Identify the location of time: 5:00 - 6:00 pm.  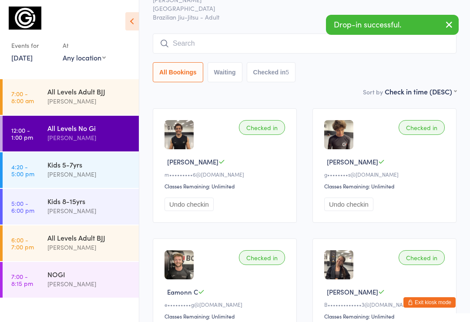
(23, 207).